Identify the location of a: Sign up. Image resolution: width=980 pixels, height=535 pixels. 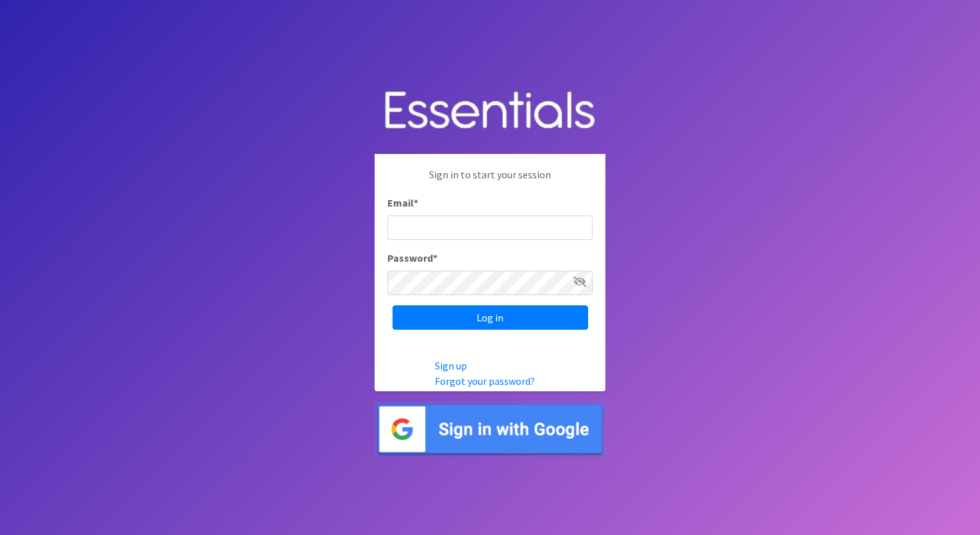
(451, 365).